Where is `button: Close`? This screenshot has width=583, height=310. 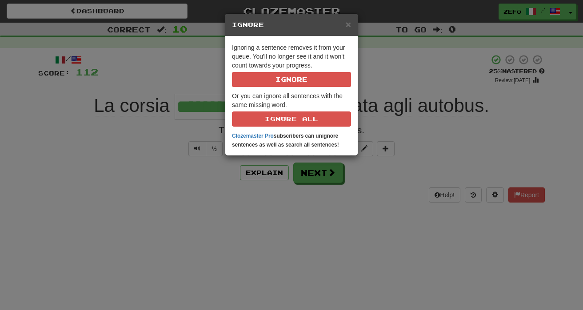 button: Close is located at coordinates (349, 24).